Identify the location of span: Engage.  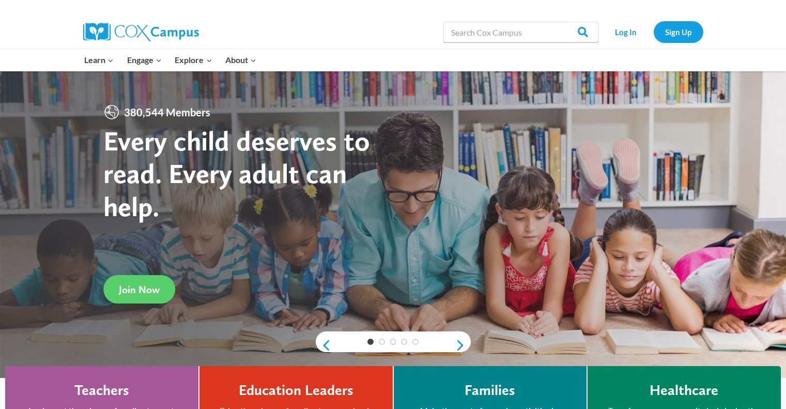
(144, 60).